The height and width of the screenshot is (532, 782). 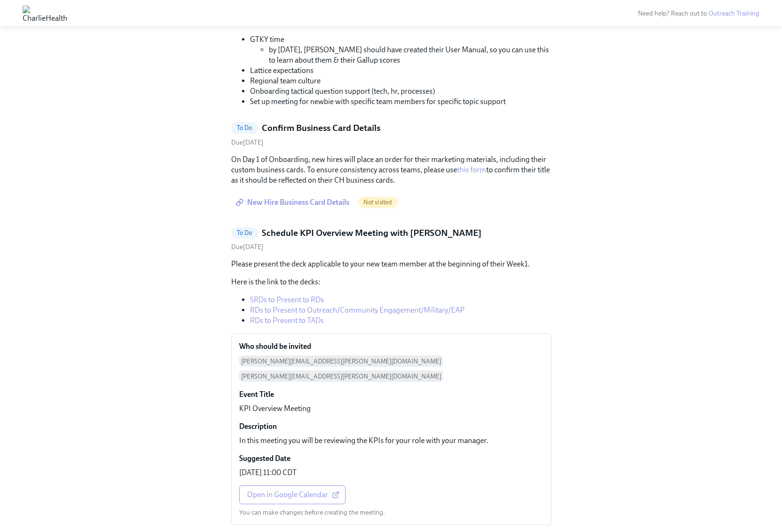 What do you see at coordinates (391, 282) in the screenshot?
I see `p: Here is the link to the decks:` at bounding box center [391, 282].